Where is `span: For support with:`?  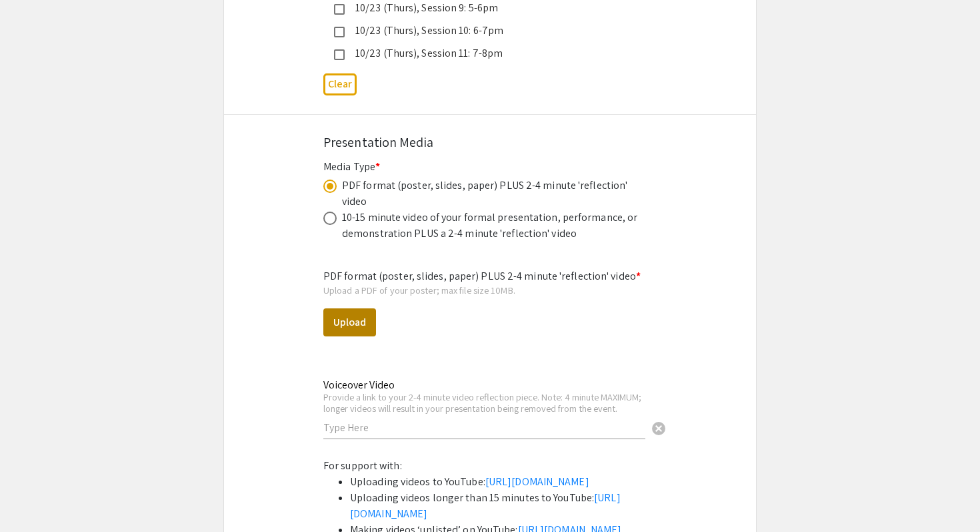
span: For support with: is located at coordinates (362, 465).